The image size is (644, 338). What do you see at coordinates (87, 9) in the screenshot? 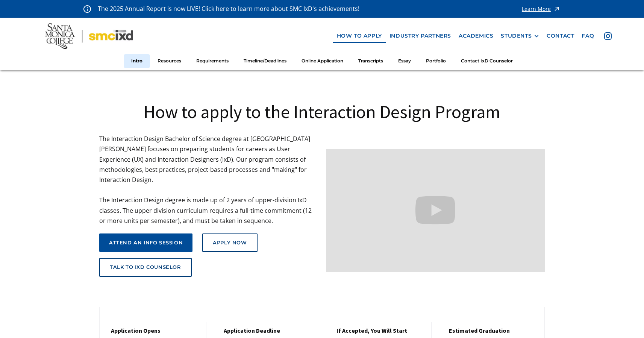
I see `img: icon - information - alert` at bounding box center [87, 9].